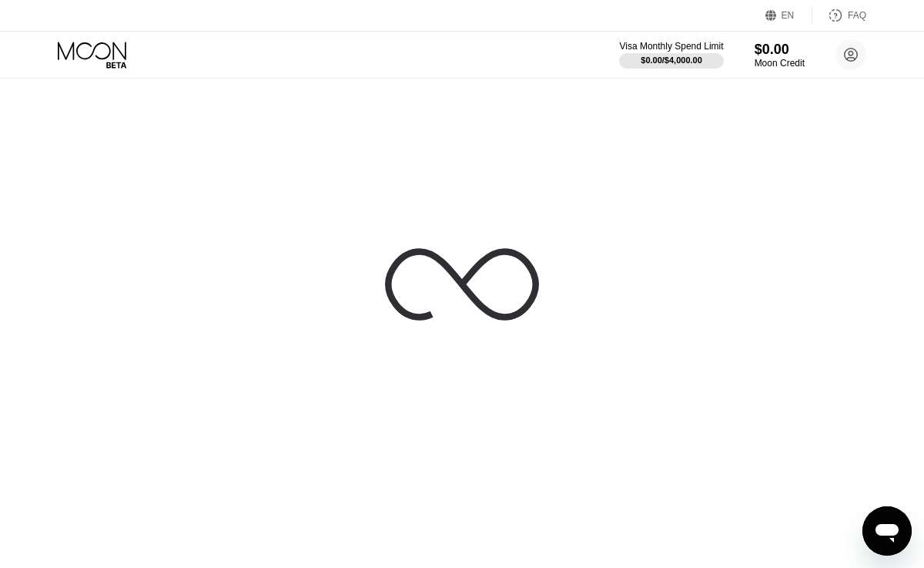 Image resolution: width=924 pixels, height=568 pixels. What do you see at coordinates (672, 60) in the screenshot?
I see `div: $0.00 / $4,000.00` at bounding box center [672, 60].